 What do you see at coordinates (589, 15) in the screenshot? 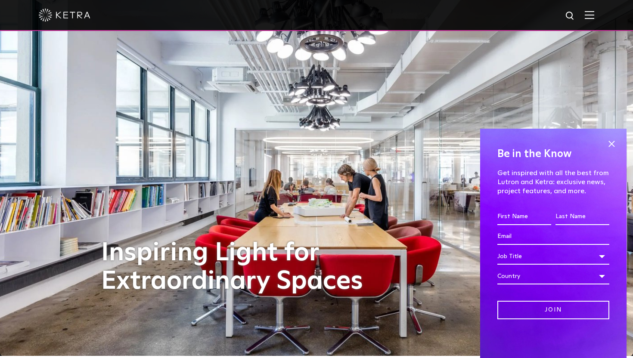
I see `img: Hamburger%20Nav.svg` at bounding box center [589, 15].